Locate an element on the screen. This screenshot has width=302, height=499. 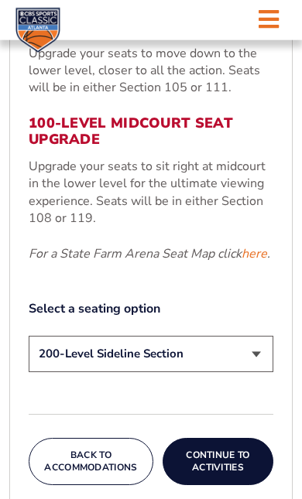
h3: 100-Level Midcourt Seat Upgrade is located at coordinates (151, 132).